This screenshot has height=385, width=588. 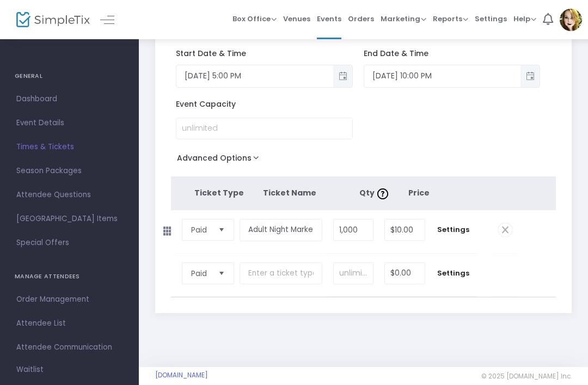 What do you see at coordinates (69, 171) in the screenshot?
I see `span: Season Packages` at bounding box center [69, 171].